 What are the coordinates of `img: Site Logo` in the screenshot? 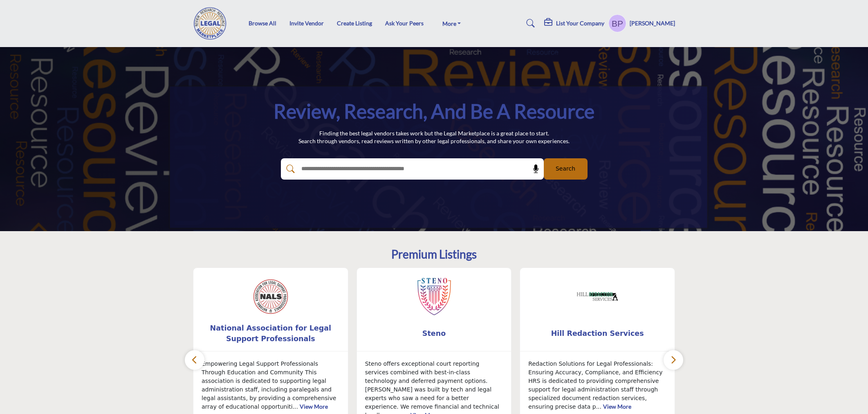 It's located at (212, 23).